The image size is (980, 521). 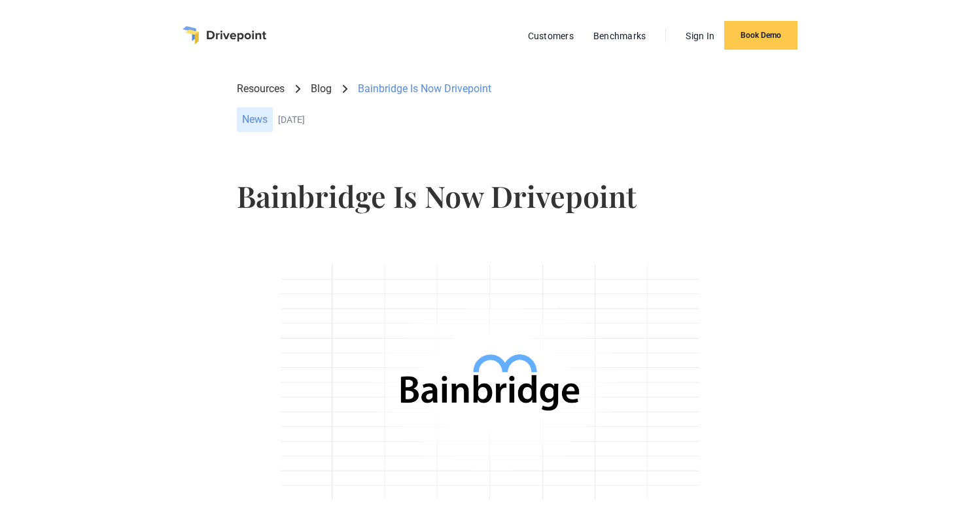 I want to click on a: Book Demo, so click(x=761, y=35).